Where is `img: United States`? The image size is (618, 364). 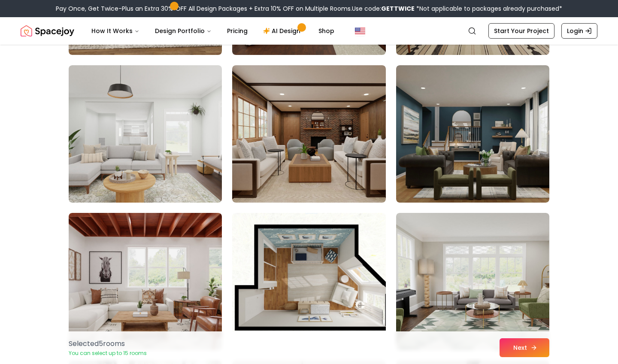 img: United States is located at coordinates (360, 31).